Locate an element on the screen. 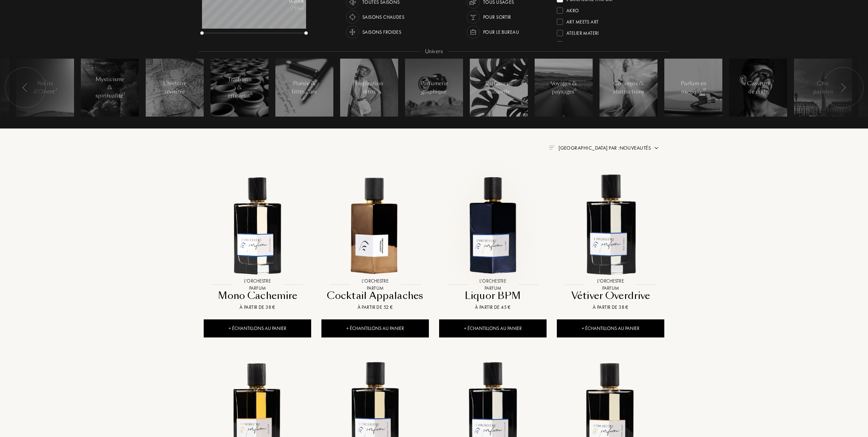 This screenshot has height=437, width=868. div: Parfumerie graphique is located at coordinates (434, 87).